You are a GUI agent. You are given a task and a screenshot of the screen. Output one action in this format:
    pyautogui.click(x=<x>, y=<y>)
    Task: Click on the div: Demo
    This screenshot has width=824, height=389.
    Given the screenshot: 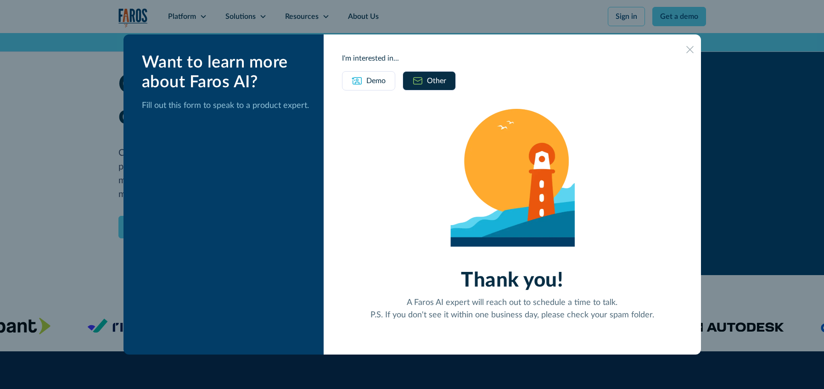 What is the action you would take?
    pyautogui.click(x=376, y=81)
    